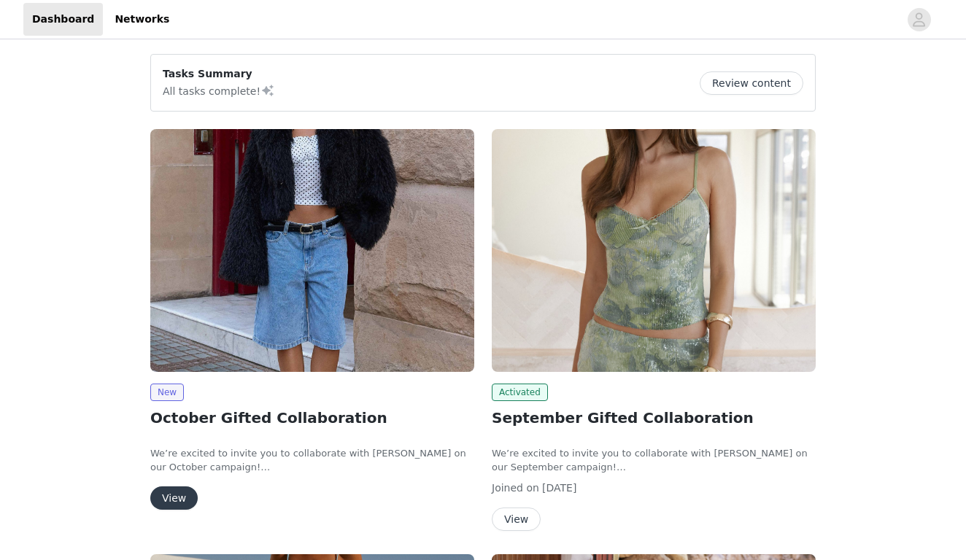 This screenshot has height=560, width=966. Describe the element at coordinates (219, 74) in the screenshot. I see `p: Tasks Summary` at that location.